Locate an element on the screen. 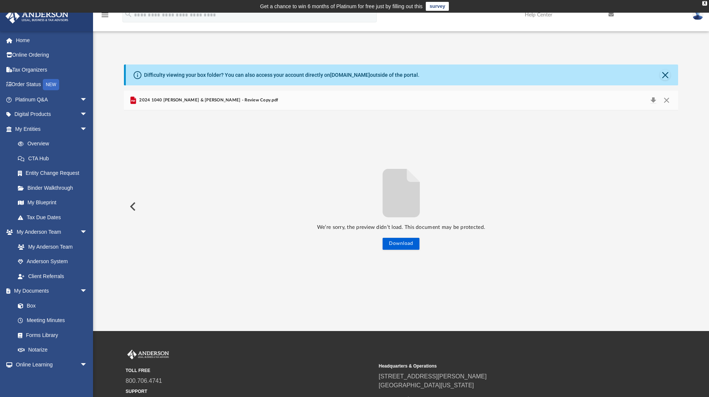 The height and width of the screenshot is (397, 709). img: User Pic is located at coordinates (698, 15).